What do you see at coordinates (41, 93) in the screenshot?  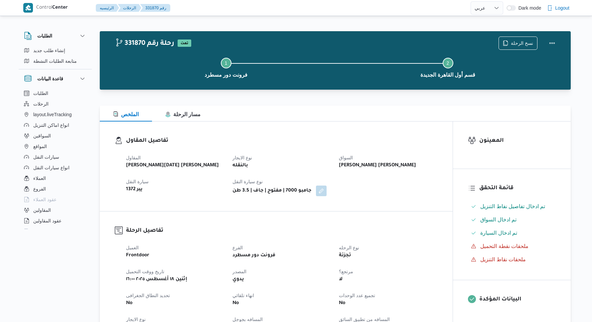 I see `span: الطلبات` at bounding box center [41, 93].